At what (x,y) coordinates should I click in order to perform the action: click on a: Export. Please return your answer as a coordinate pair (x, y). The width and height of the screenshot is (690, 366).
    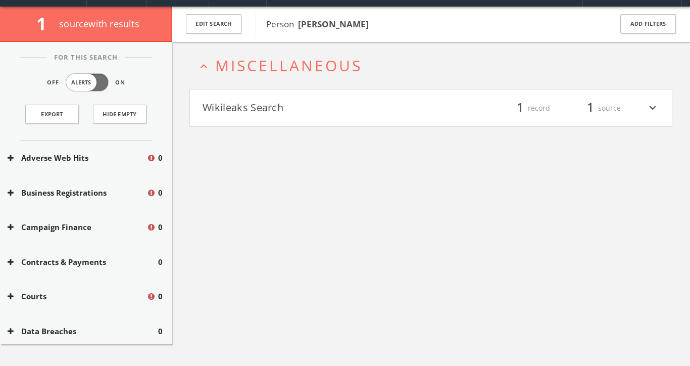
    Looking at the image, I should click on (52, 114).